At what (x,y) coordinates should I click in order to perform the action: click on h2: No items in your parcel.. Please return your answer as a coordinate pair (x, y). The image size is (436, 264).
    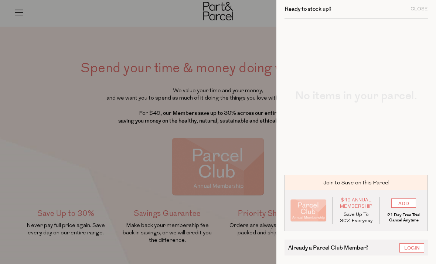
    Looking at the image, I should click on (357, 96).